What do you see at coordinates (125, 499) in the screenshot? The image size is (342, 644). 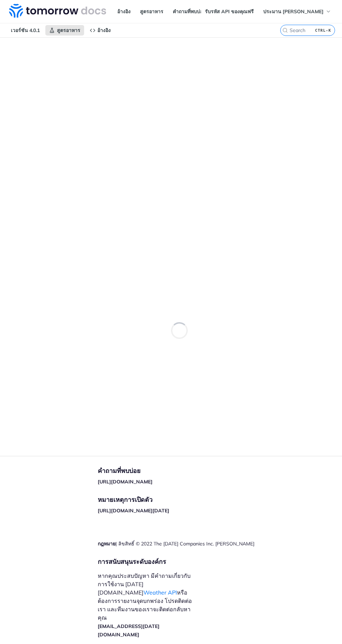 I see `font: หมายเหตุการเปิดตัว` at bounding box center [125, 499].